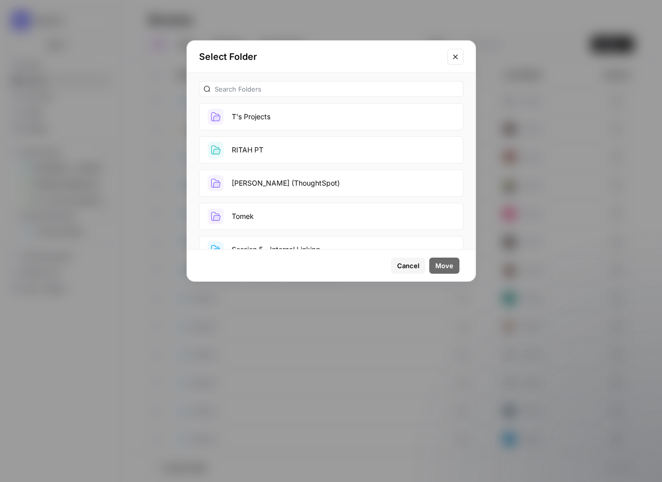  I want to click on button: RITAH PT, so click(331, 150).